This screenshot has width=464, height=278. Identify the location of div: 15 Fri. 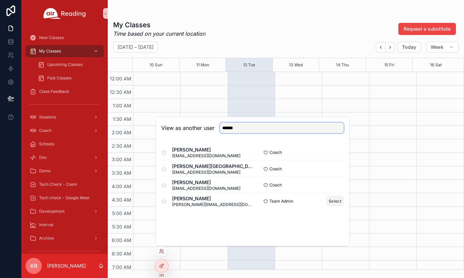
(389, 65).